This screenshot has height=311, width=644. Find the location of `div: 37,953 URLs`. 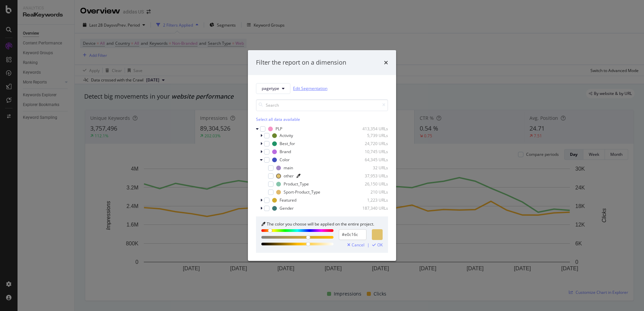

div: 37,953 URLs is located at coordinates (371, 176).